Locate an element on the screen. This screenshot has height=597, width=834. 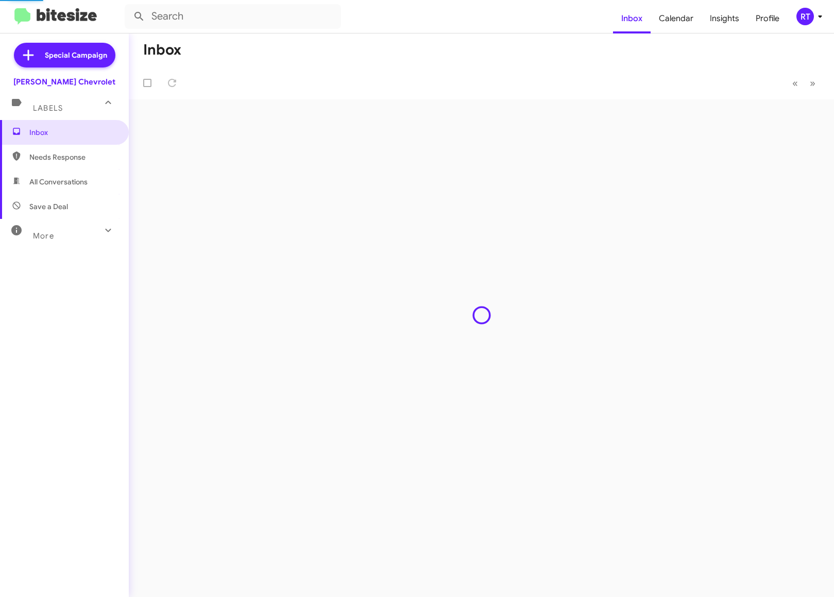
span: Special Campaign is located at coordinates (76, 55).